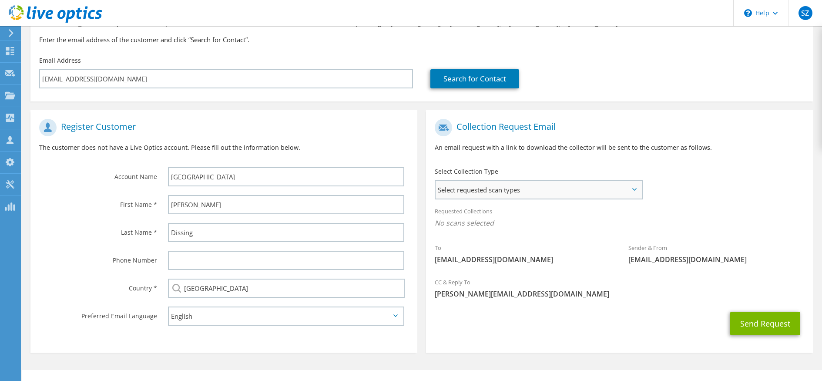 The image size is (822, 381). Describe the element at coordinates (765, 323) in the screenshot. I see `button: Send Request` at that location.